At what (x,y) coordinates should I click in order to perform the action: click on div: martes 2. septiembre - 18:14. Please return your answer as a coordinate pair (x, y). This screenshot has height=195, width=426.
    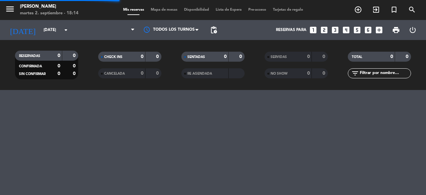
    Looking at the image, I should click on (49, 13).